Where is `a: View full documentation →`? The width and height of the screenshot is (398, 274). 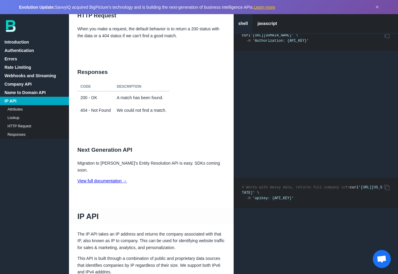
a: View full documentation → is located at coordinates (102, 181).